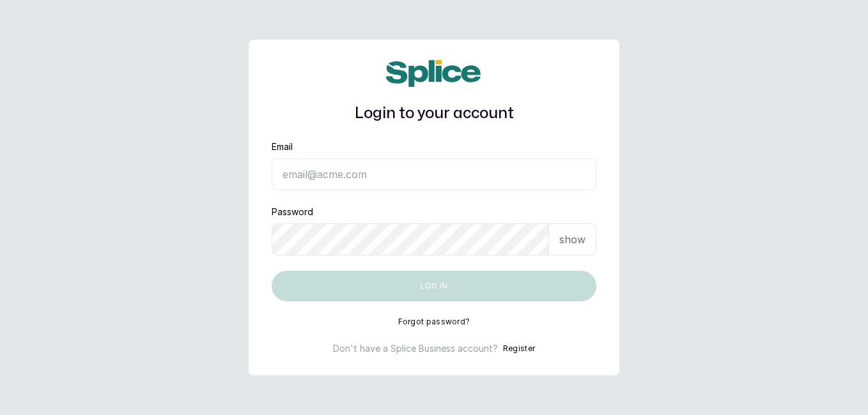  I want to click on button: Forgot password?, so click(434, 322).